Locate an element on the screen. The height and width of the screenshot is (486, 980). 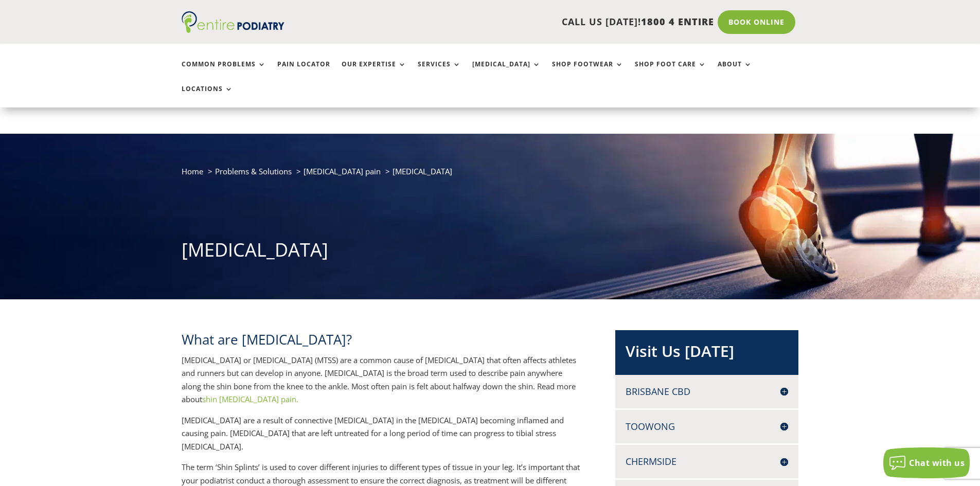
h4: Brisbane CBD is located at coordinates (707, 392).